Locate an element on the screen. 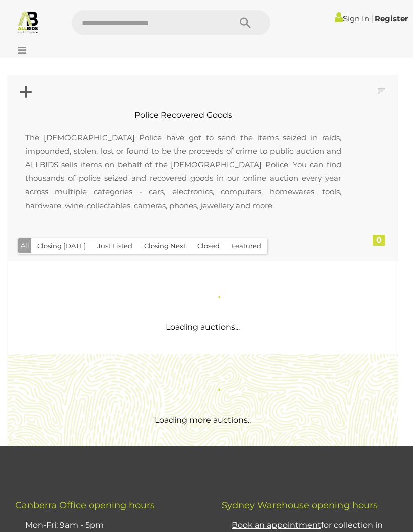 Image resolution: width=413 pixels, height=532 pixels. button: Closed is located at coordinates (208, 246).